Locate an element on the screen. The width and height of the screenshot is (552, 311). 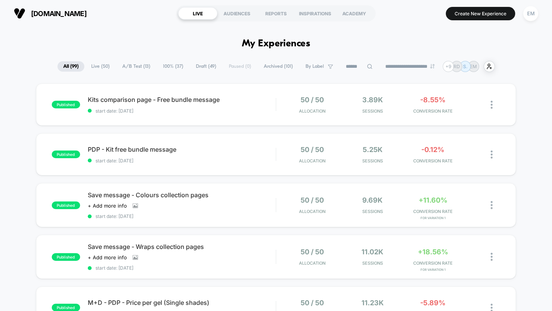
span: Live ( 50 ) is located at coordinates (100, 66).